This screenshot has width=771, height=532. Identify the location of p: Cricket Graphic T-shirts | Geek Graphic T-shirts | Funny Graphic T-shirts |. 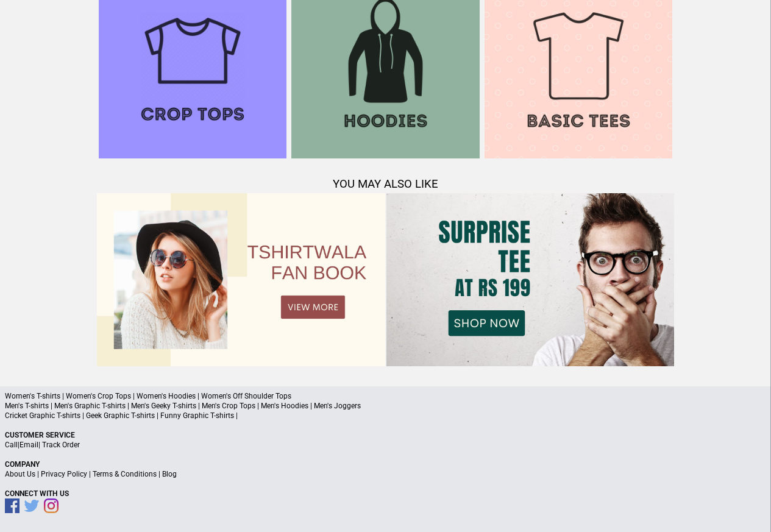
(386, 416).